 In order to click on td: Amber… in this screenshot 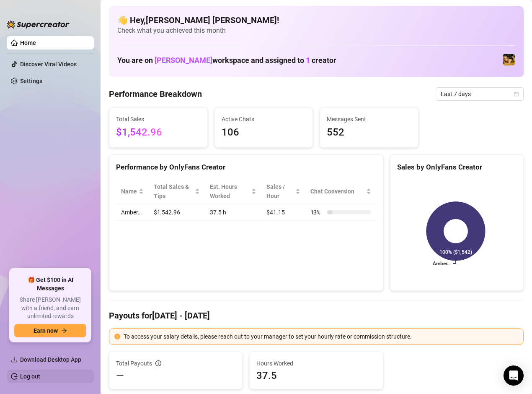, I will do `click(132, 212)`.